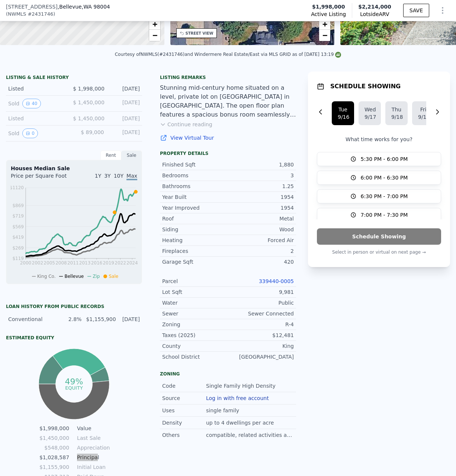 The width and height of the screenshot is (456, 476). I want to click on div: Sale, so click(132, 155).